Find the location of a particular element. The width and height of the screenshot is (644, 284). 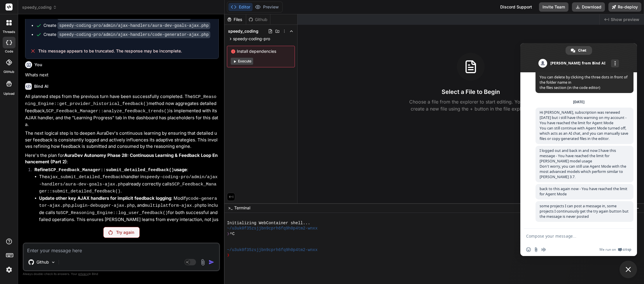

li: : Modify , , and to include calls to for both successful and failed operations. This ensures [PER... is located at coordinates (129, 212).